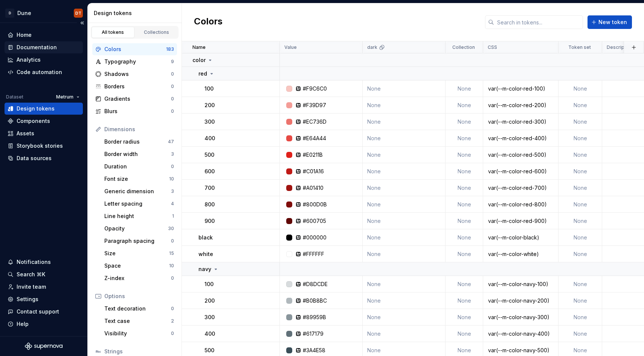 This screenshot has height=356, width=644. What do you see at coordinates (209, 188) in the screenshot?
I see `p: 700` at bounding box center [209, 188].